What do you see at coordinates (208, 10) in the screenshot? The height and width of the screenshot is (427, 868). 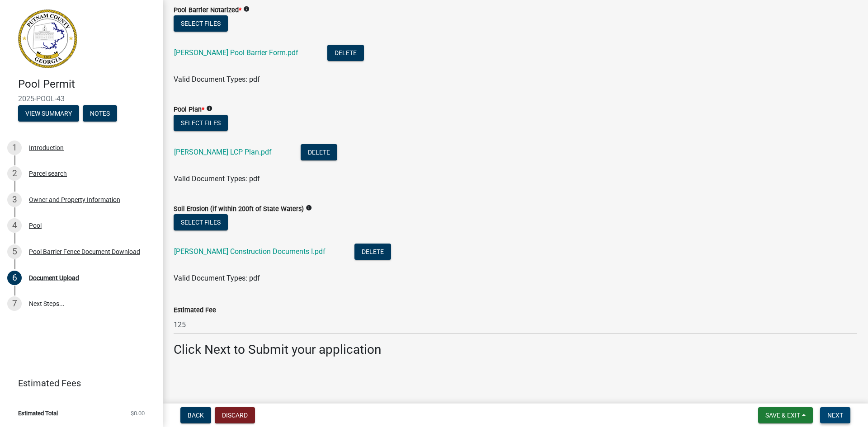 I see `label: Pool Barrier Notarized` at bounding box center [208, 10].